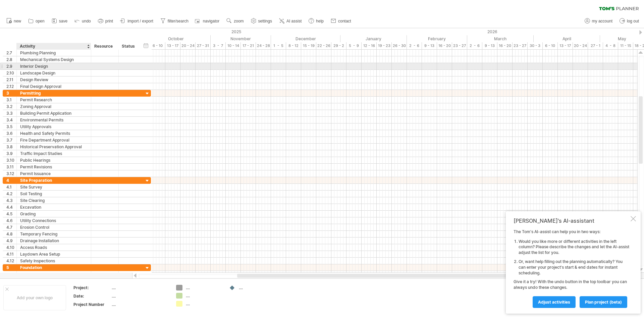  What do you see at coordinates (54, 53) in the screenshot?
I see `div: Plumbing Planning` at bounding box center [54, 53].